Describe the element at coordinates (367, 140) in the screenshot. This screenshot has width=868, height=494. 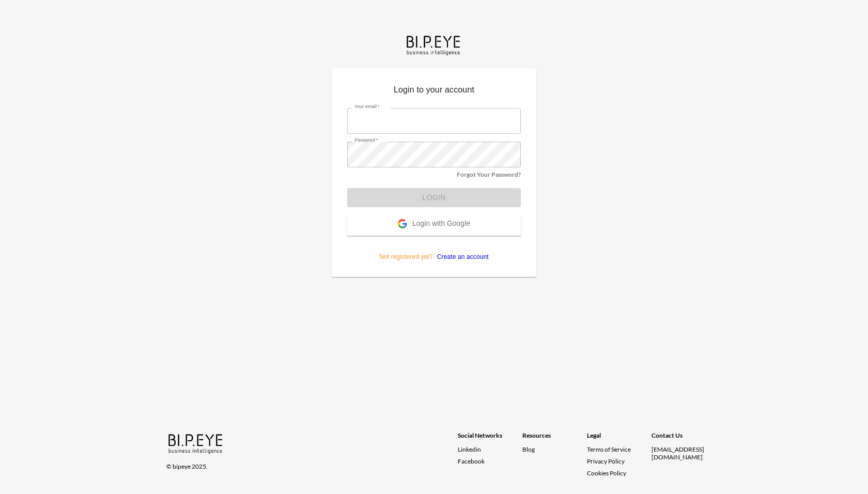
I see `label: Password` at that location.